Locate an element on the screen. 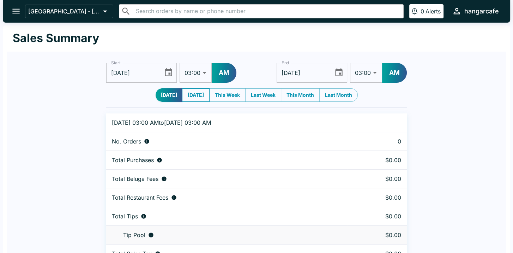 The height and width of the screenshot is (253, 513). p: Total Beluga Fees is located at coordinates (135, 179).